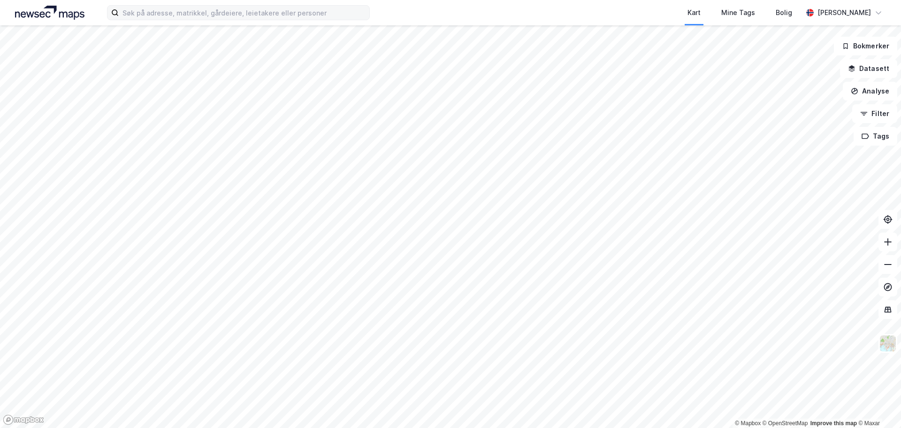 The width and height of the screenshot is (901, 428). I want to click on button: Bokmerker, so click(866, 46).